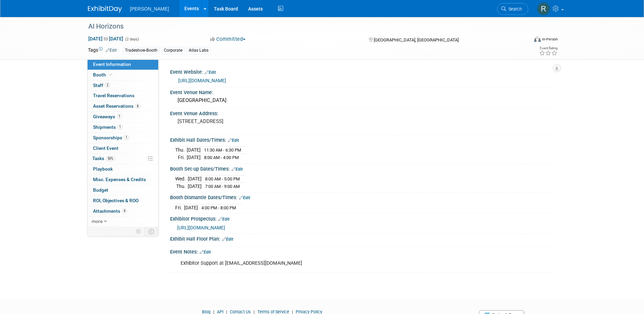 Image resolution: width=644 pixels, height=314 pixels. What do you see at coordinates (125, 211) in the screenshot?
I see `span: 4` at bounding box center [125, 211].